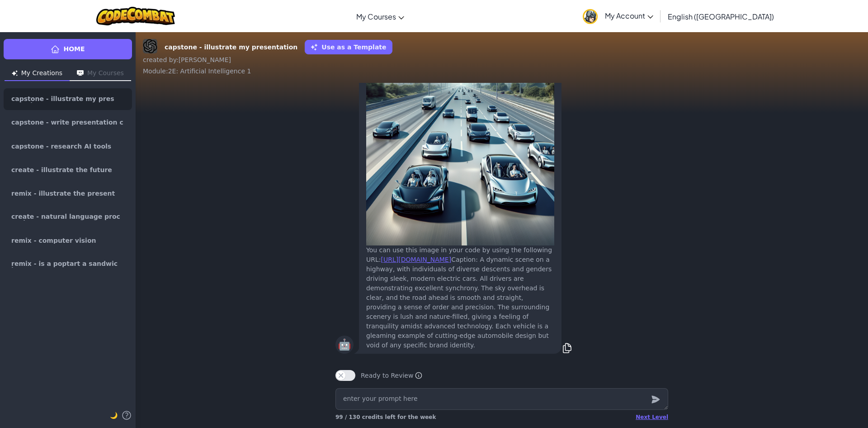  What do you see at coordinates (68, 217) in the screenshot?
I see `a: create - natural language processing` at bounding box center [68, 217].